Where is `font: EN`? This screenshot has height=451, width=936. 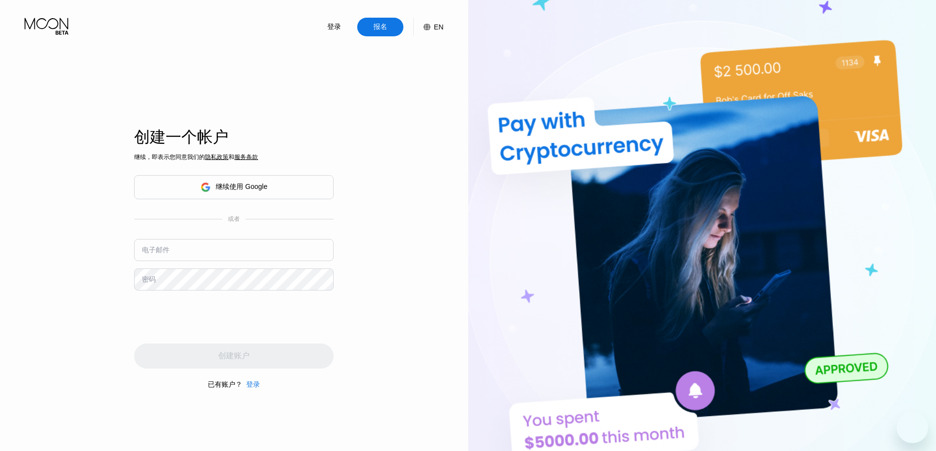
font: EN is located at coordinates (438, 27).